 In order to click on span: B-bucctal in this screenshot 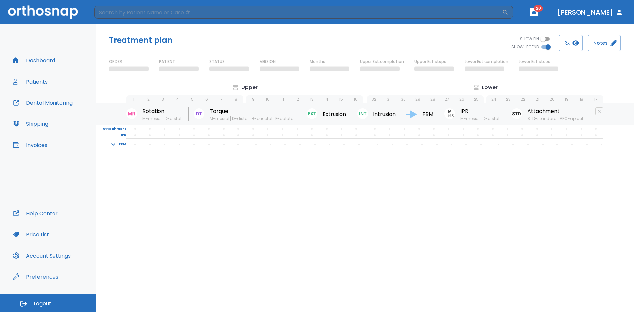, I will do `click(262, 118)`.